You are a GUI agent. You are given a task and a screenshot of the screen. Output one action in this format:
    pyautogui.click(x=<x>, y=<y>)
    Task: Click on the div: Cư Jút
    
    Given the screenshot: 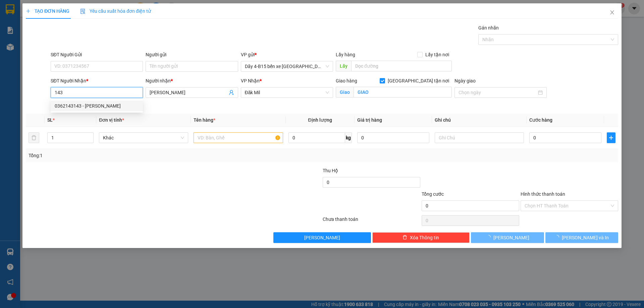 What is the action you would take?
    pyautogui.click(x=102, y=10)
    